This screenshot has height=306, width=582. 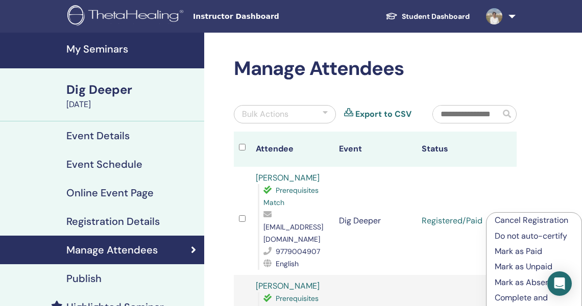 I want to click on td: Dig Deeper, so click(x=375, y=221).